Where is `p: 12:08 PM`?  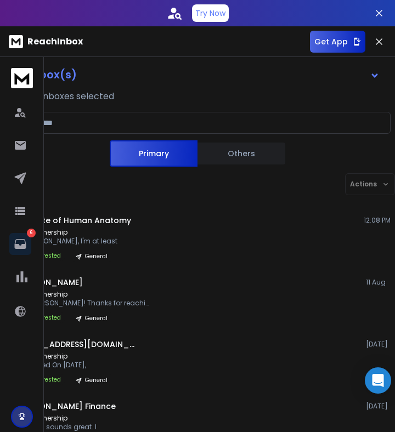
p: 12:08 PM is located at coordinates (377, 220).